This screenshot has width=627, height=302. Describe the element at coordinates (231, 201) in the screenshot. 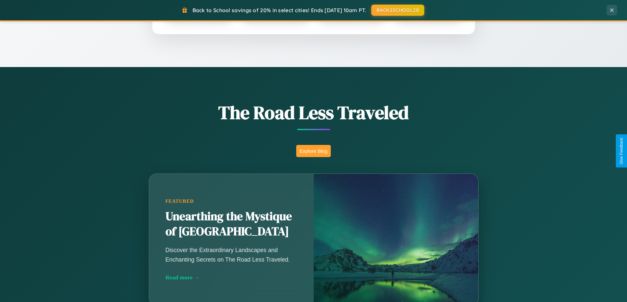

I see `div: Featured` at that location.